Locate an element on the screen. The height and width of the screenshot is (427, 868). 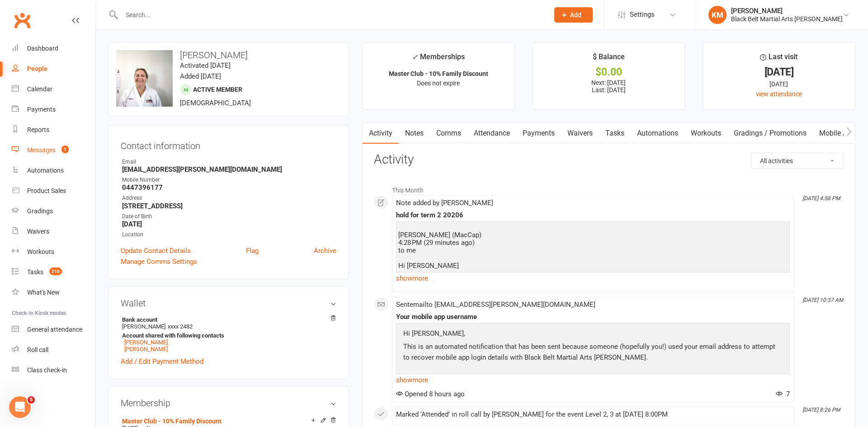
a: Add / Edit Payment Method is located at coordinates (162, 361).